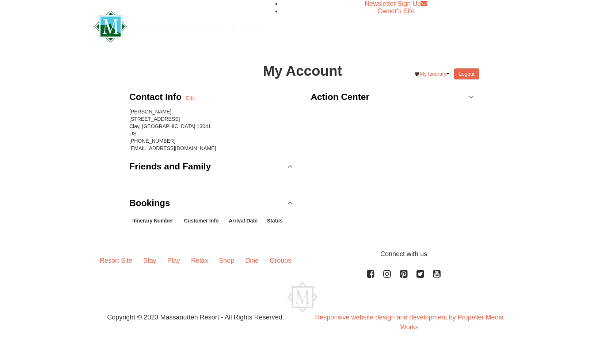 The image size is (605, 363). What do you see at coordinates (116, 260) in the screenshot?
I see `a: Resort Site` at bounding box center [116, 260].